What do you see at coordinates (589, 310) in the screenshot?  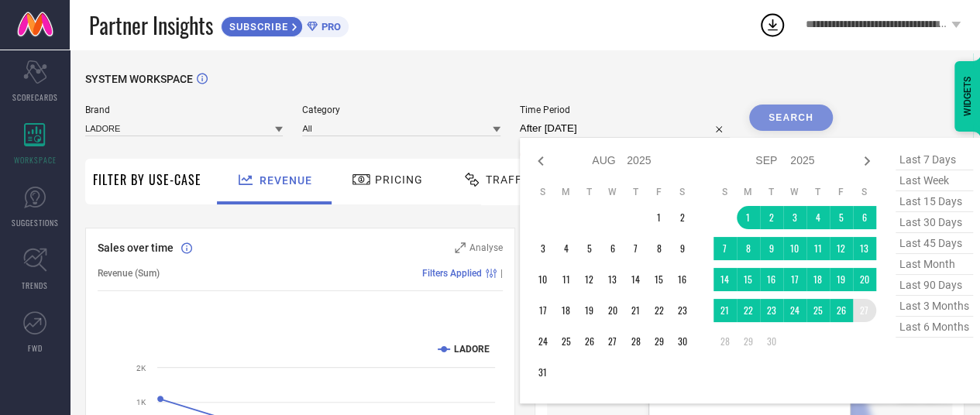 I see `td: Tue Aug 19 2025` at bounding box center [589, 310].